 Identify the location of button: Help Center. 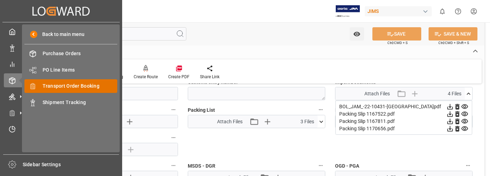
(458, 11).